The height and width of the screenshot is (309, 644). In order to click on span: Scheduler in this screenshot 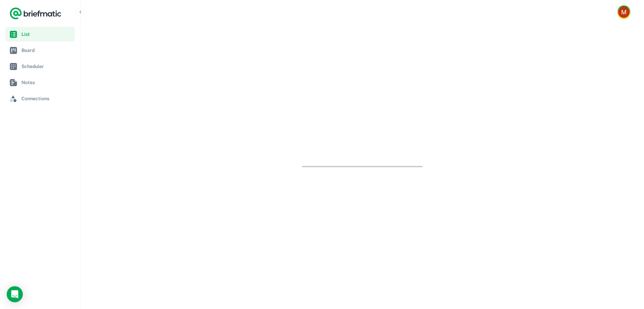, I will do `click(47, 66)`.